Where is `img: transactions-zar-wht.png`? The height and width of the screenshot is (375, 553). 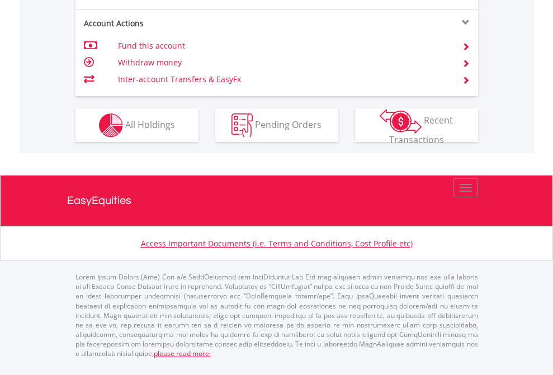 img: transactions-zar-wht.png is located at coordinates (400, 121).